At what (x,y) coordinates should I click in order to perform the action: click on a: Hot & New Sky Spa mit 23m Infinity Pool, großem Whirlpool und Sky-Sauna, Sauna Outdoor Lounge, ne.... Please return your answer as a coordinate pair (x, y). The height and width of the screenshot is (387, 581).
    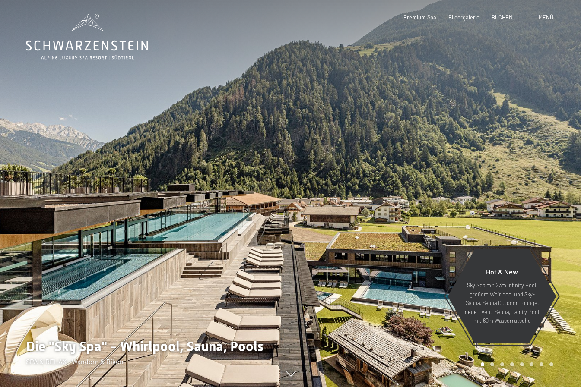
    Looking at the image, I should click on (502, 297).